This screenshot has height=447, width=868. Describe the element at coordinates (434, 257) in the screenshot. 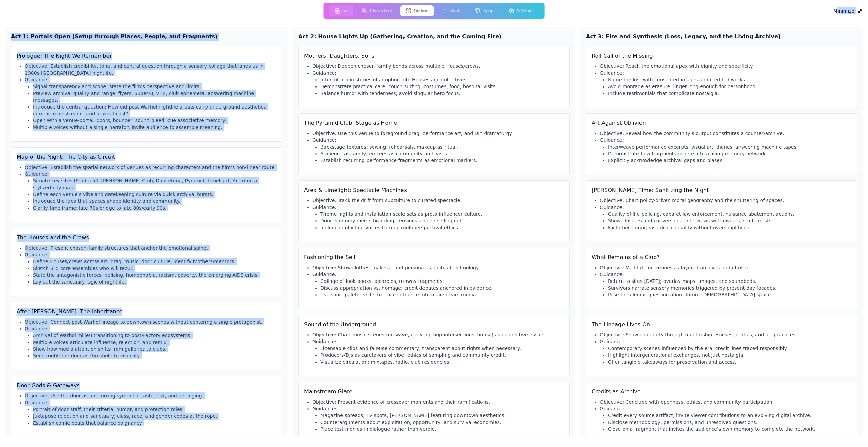

I see `h3: Fashioning the Self` at that location.